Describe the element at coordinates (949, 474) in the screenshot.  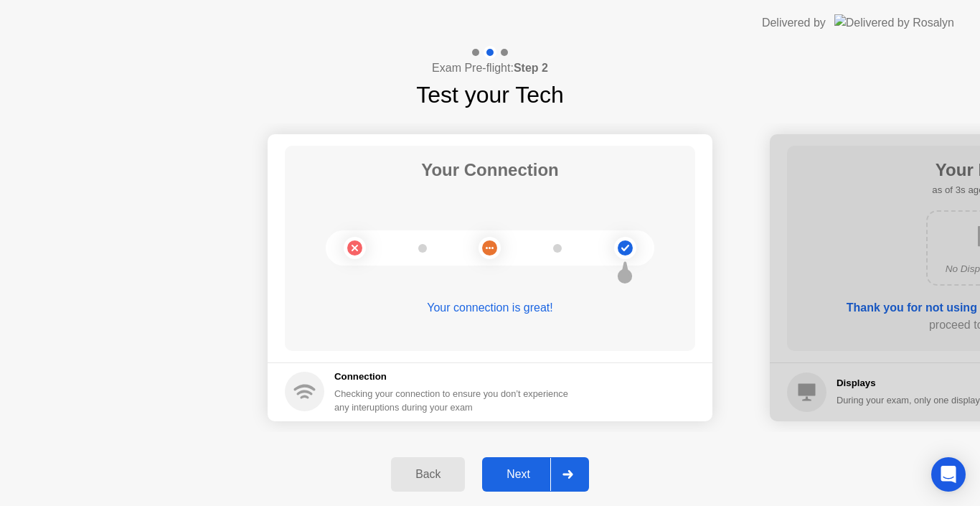
I see `div: Open Intercom Messenger` at that location.